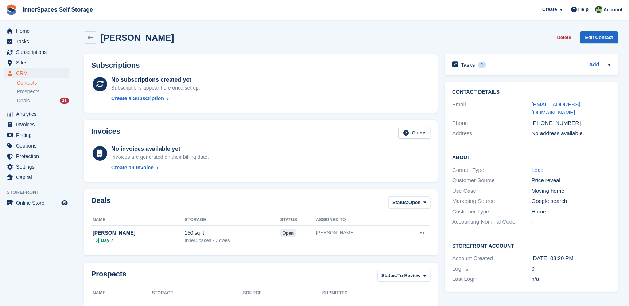  I want to click on span: Day 7, so click(107, 241).